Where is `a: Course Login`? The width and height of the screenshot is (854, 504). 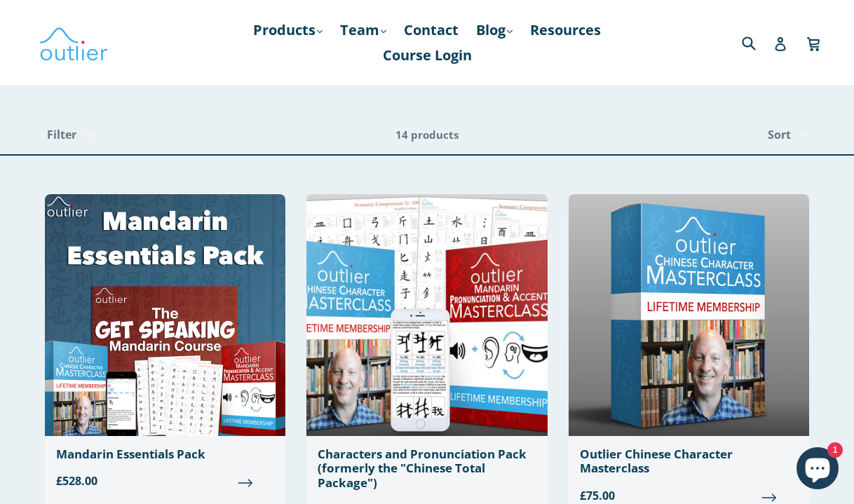
a: Course Login is located at coordinates (427, 55).